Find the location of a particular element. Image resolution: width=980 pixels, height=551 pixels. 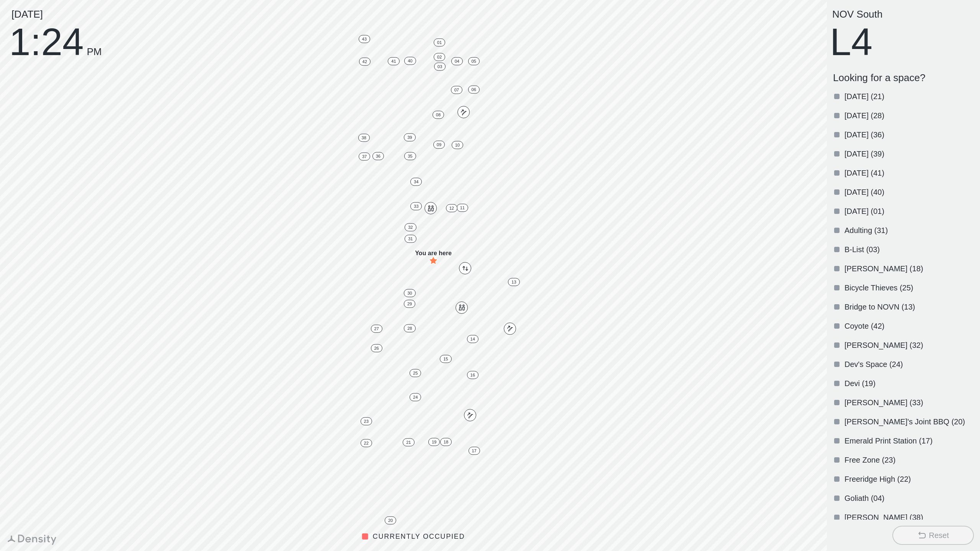

div: Reset is located at coordinates (939, 535).